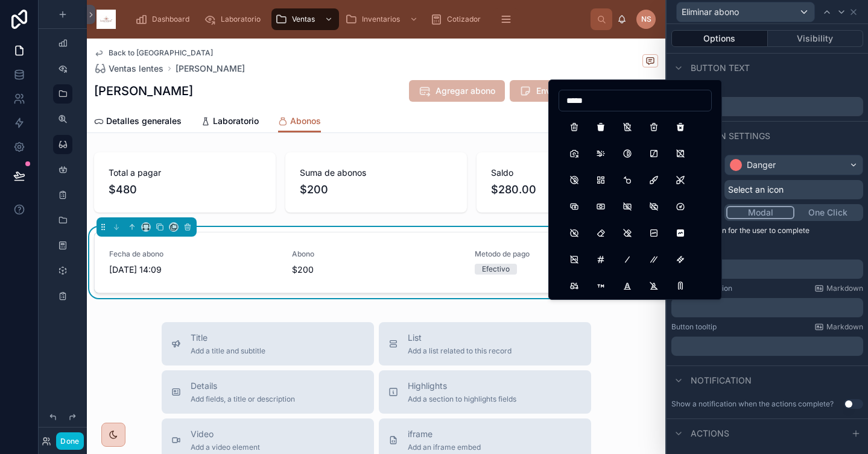 Image resolution: width=868 pixels, height=454 pixels. Describe the element at coordinates (680, 180) in the screenshot. I see `button: BrushOff` at that location.